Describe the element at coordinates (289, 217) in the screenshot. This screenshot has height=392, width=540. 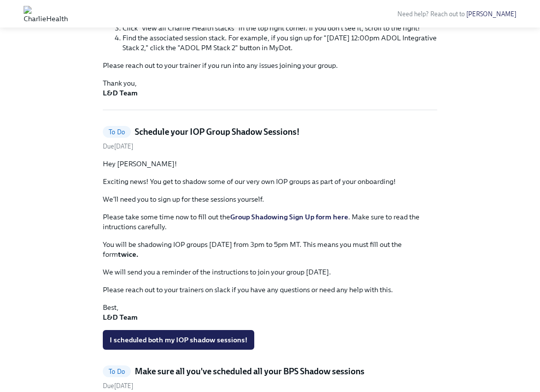
I see `strong: Group Shadowing Sign Up form here` at that location.